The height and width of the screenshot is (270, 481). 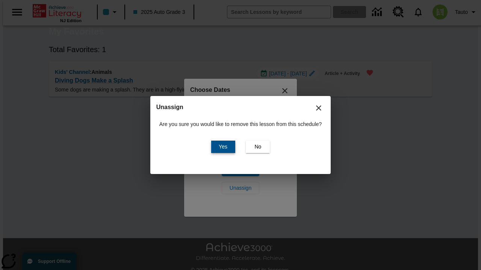 I want to click on h2: Unassign, so click(x=240, y=107).